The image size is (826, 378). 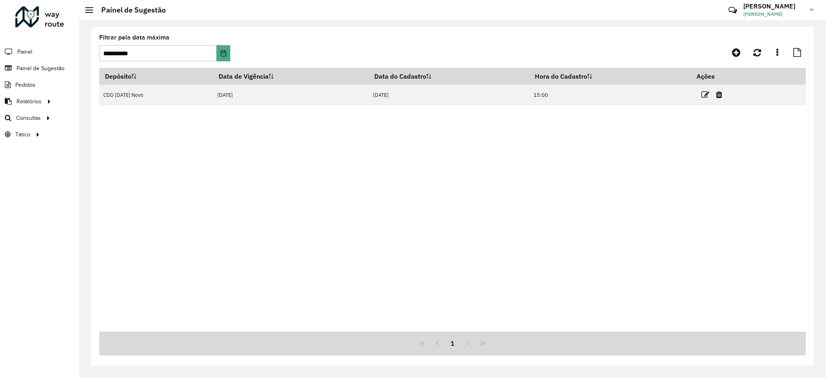 What do you see at coordinates (719, 94) in the screenshot?
I see `a: Excluir` at bounding box center [719, 94].